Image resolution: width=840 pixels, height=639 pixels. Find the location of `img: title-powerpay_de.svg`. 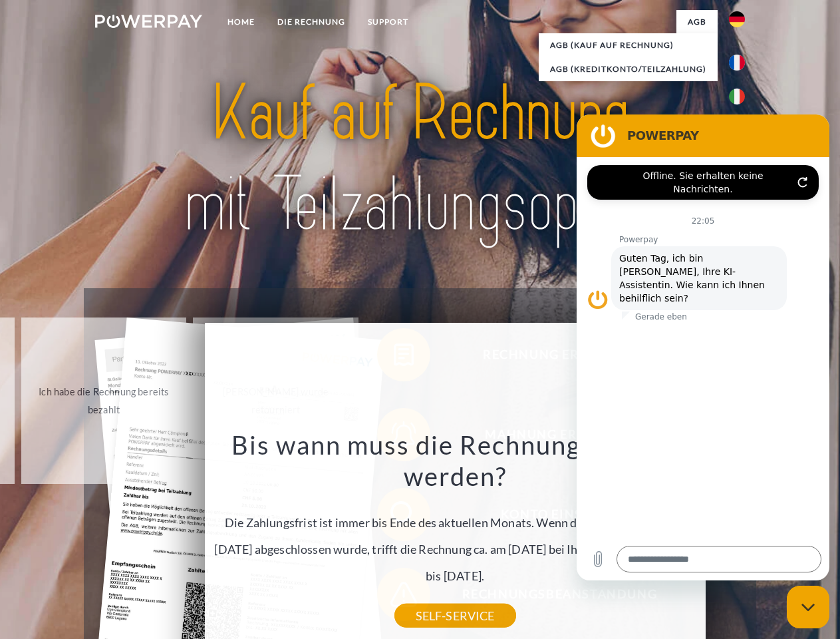

img: title-powerpay_de.svg is located at coordinates (420, 159).